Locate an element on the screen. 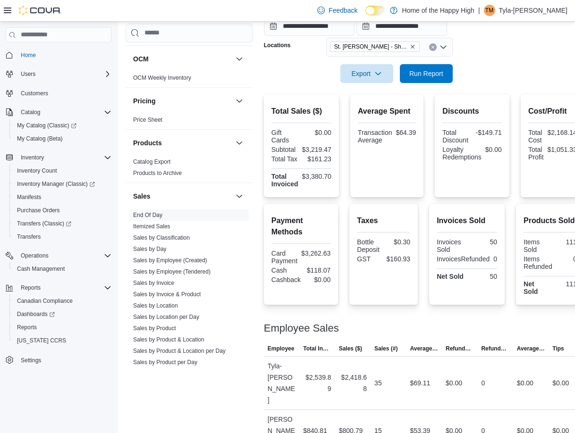 The width and height of the screenshot is (575, 433). div: $118.07 is located at coordinates (317, 270).